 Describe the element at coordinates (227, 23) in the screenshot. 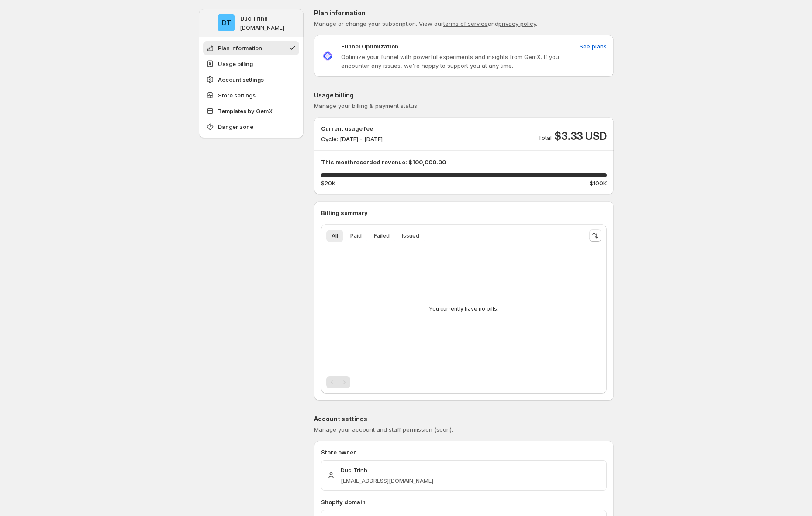

I see `span: Duc Trinh` at that location.